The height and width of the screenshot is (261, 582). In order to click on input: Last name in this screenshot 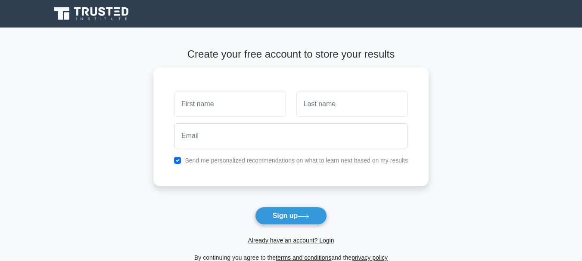, I will do `click(352, 104)`.